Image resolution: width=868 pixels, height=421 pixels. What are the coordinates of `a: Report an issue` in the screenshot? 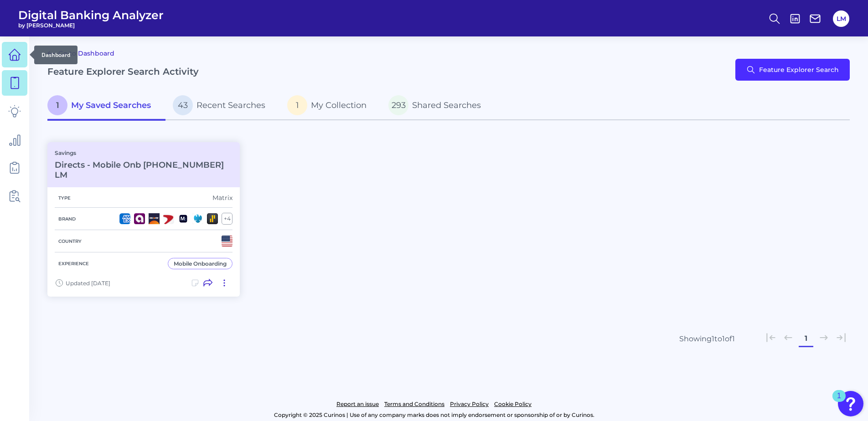 It's located at (358, 405).